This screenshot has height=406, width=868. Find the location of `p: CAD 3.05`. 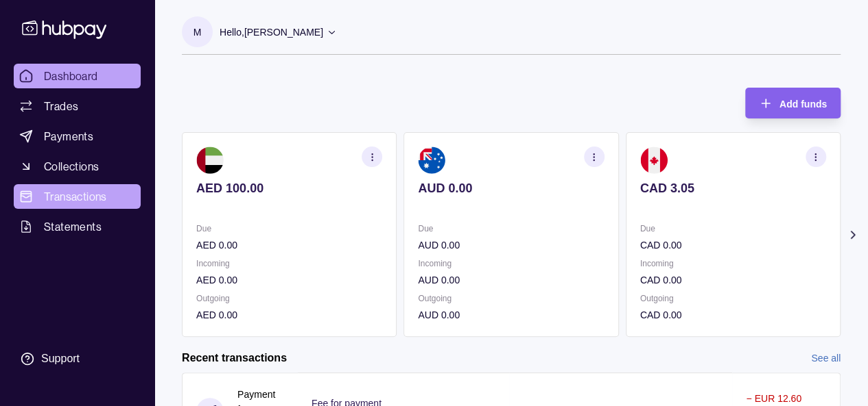

p: CAD 3.05 is located at coordinates (732, 188).